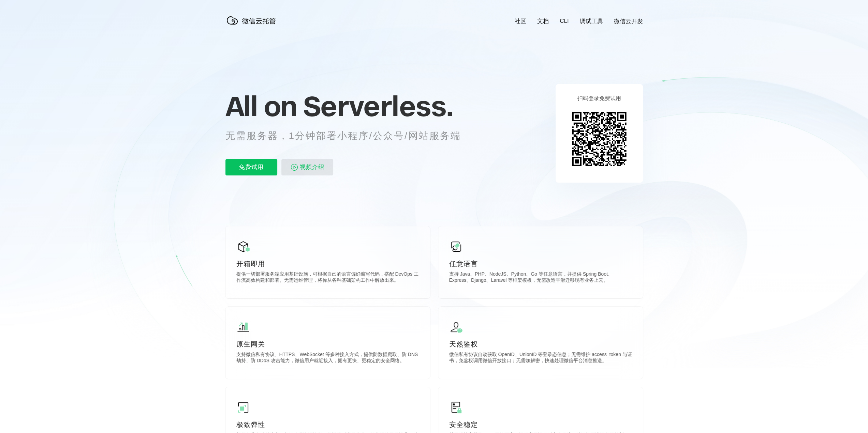  I want to click on p: 极致弹性, so click(328, 425).